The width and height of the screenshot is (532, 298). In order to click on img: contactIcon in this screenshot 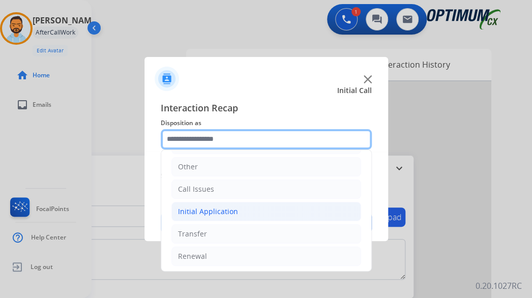, I will do `click(167, 79)`.